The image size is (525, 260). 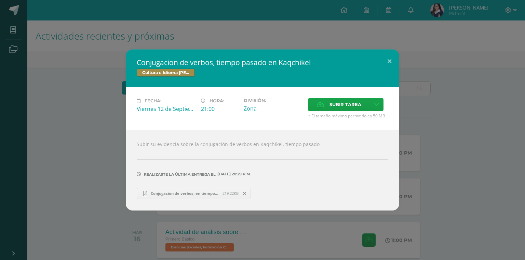 I want to click on h2: Conjugacion de verbos, tiempo pasado en Kaqchikel, so click(x=262, y=63).